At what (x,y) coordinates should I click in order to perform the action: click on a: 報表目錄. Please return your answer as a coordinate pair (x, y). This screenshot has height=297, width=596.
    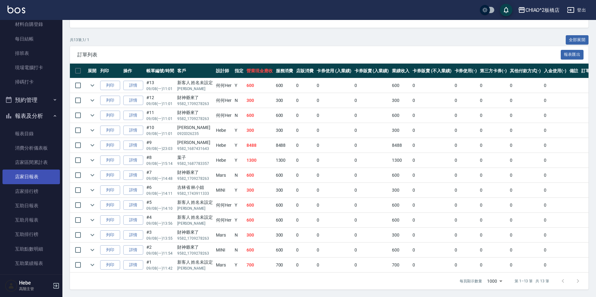
    Looking at the image, I should click on (31, 134).